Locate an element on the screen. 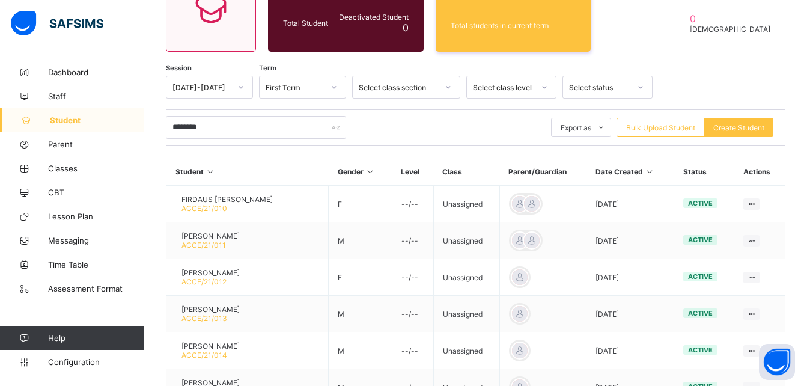 Image resolution: width=807 pixels, height=386 pixels. span: Dashboard is located at coordinates (96, 72).